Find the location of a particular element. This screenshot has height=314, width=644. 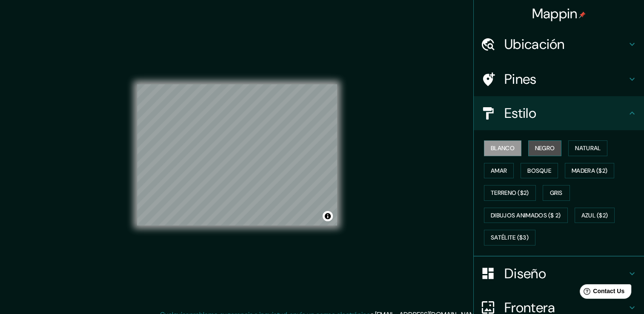

div: Diseño is located at coordinates (559, 274).